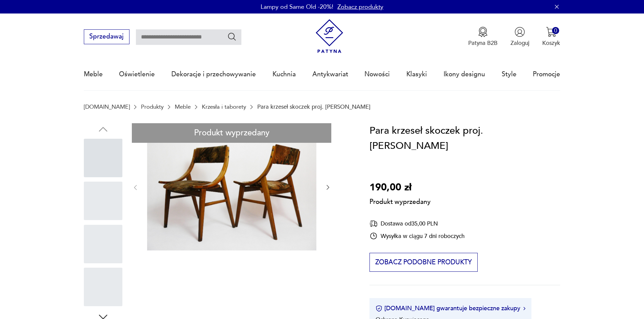 This screenshot has width=644, height=319. I want to click on a: Zobacz produkty, so click(360, 7).